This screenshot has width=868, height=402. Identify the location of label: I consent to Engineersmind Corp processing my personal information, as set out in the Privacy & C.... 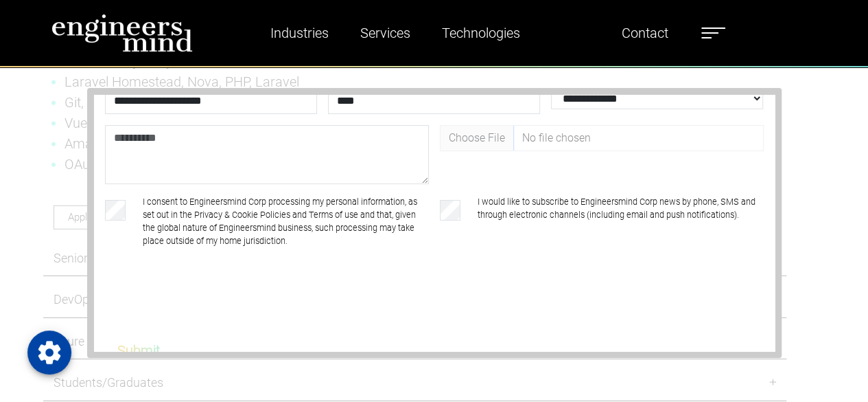
(285, 221).